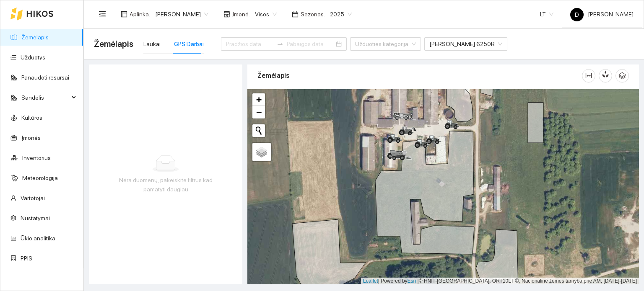 Image resolution: width=644 pixels, height=291 pixels. I want to click on span: menu-fold, so click(102, 14).